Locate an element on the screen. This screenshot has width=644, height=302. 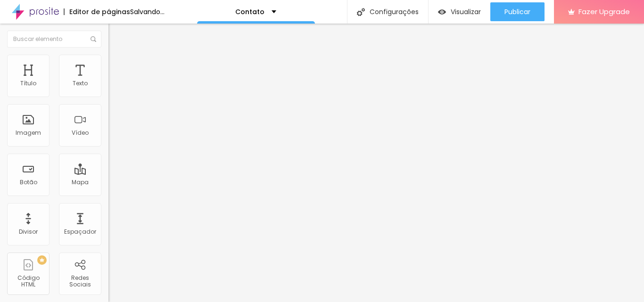
p: Contato is located at coordinates (250, 12).